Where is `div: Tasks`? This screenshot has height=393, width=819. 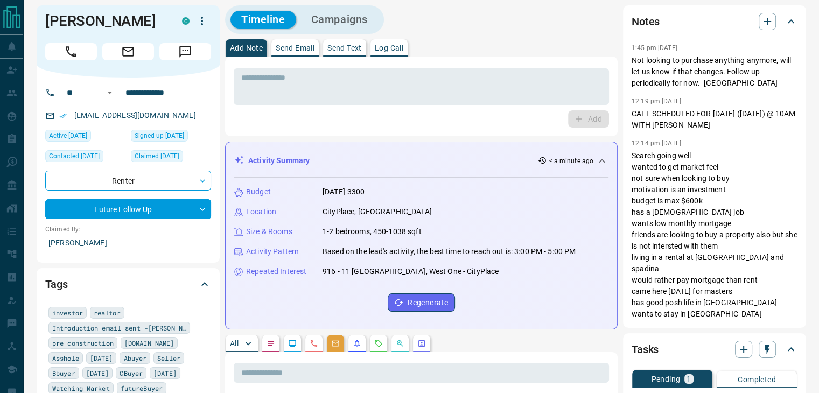
div: Tasks is located at coordinates (714, 349).